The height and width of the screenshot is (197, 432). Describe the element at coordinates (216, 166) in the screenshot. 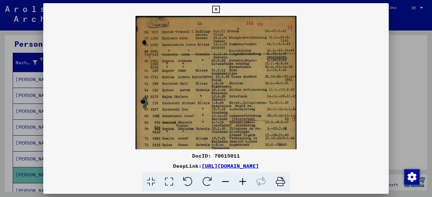

I see `div: DeepLink:` at that location.